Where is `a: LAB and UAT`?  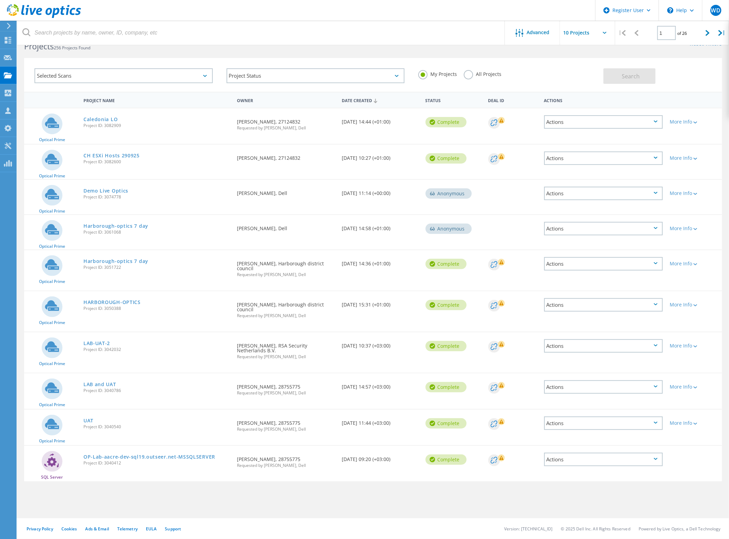
a: LAB and UAT is located at coordinates (100, 384).